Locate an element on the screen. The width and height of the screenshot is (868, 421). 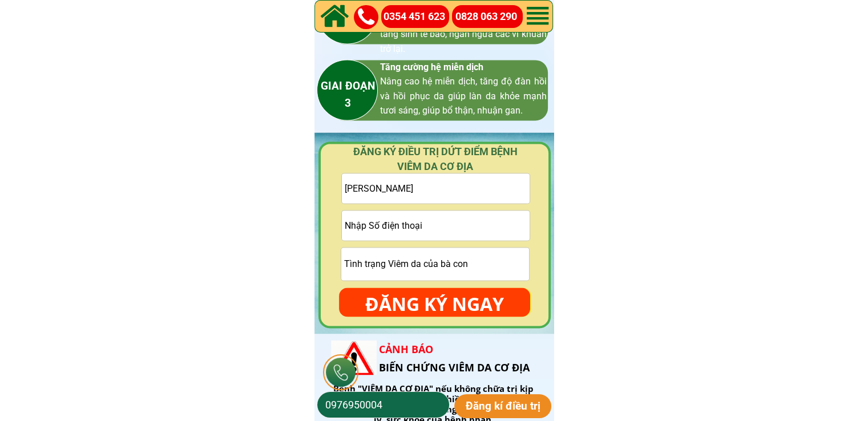
input: Số điện thoại is located at coordinates (383, 405).